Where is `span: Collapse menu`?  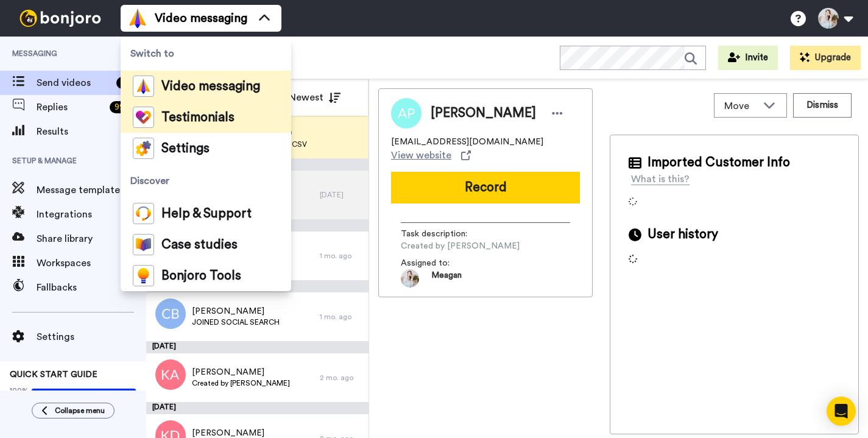 span: Collapse menu is located at coordinates (80, 411).